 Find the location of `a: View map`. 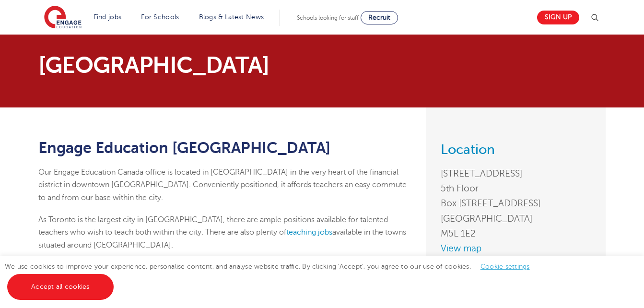

a: View map is located at coordinates (516, 248).